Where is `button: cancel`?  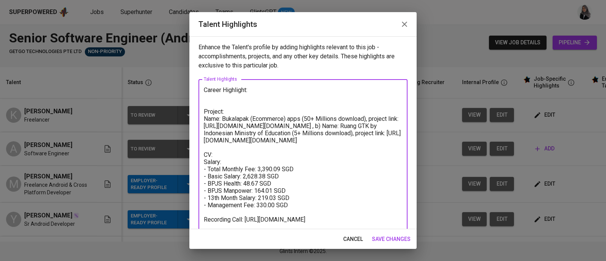 button: cancel is located at coordinates (353, 239).